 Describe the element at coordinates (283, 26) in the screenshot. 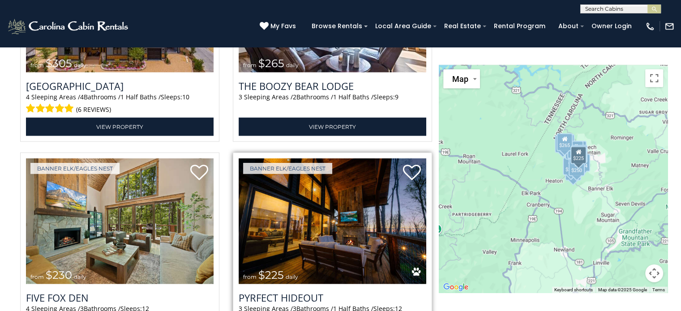

I see `span: My Favs` at that location.